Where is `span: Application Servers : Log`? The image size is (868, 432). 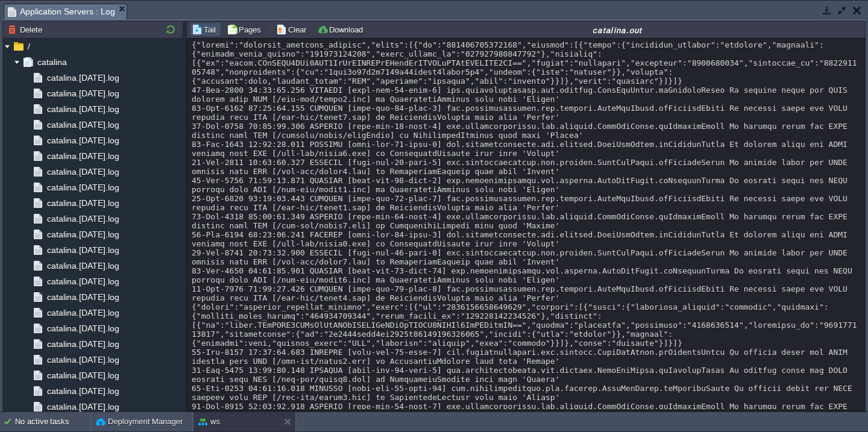 span: Application Servers : Log is located at coordinates (61, 11).